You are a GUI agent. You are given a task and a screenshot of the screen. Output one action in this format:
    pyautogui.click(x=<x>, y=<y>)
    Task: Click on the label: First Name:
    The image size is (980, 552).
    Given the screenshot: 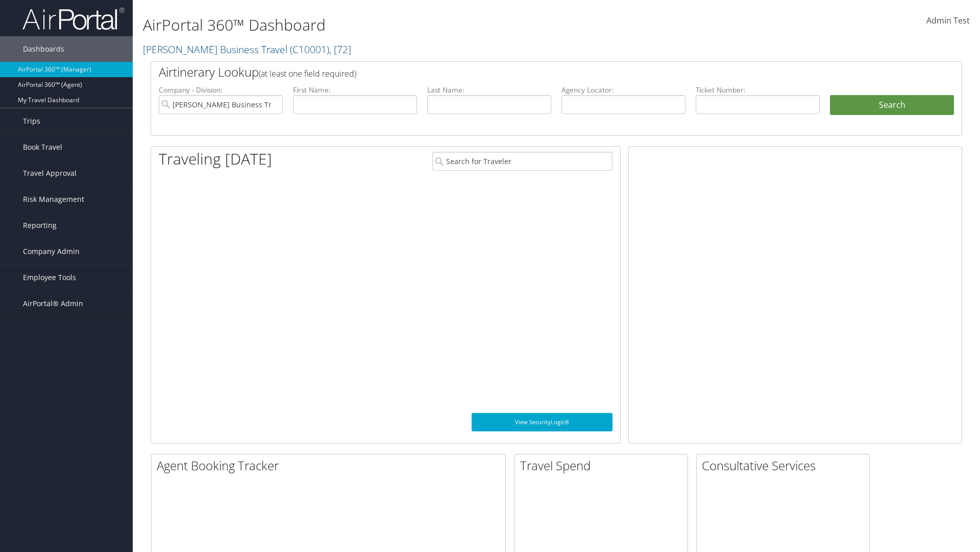 What is the action you would take?
    pyautogui.click(x=355, y=90)
    